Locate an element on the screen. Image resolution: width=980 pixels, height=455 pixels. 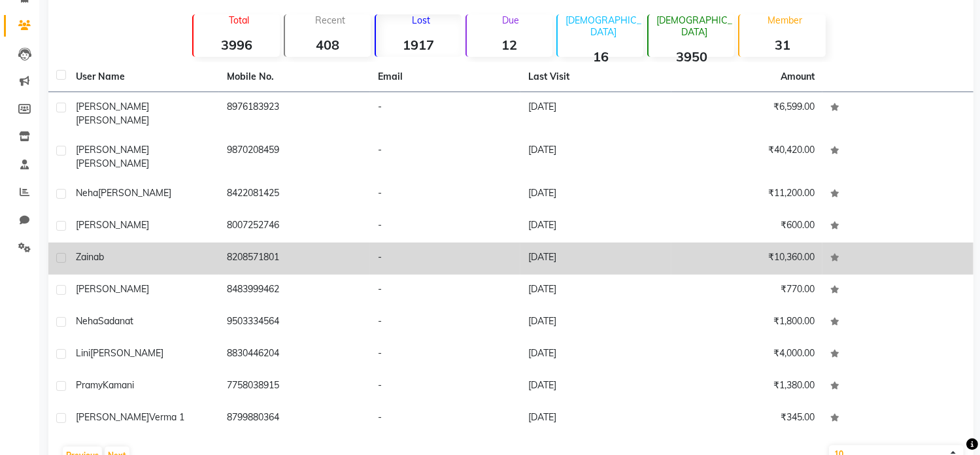
th: Mobile No. is located at coordinates (294, 77).